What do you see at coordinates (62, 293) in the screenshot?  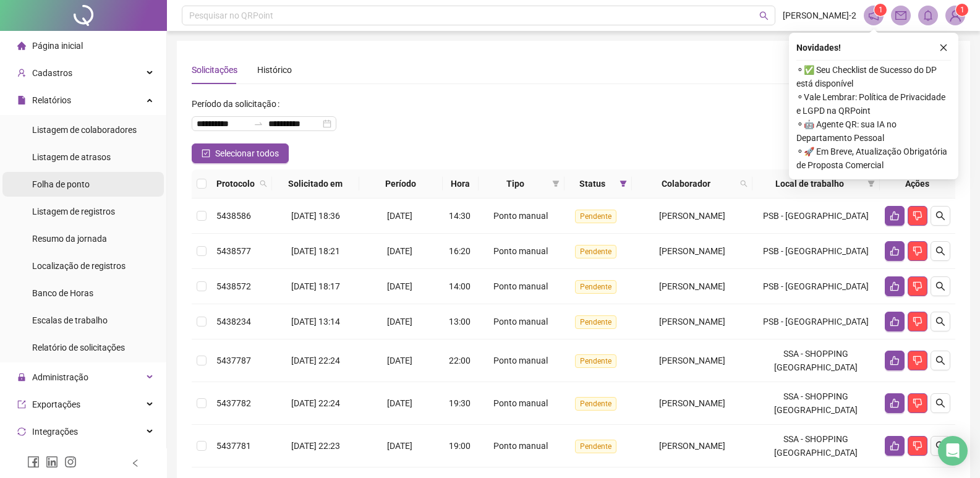 I see `span: Banco de Horas` at bounding box center [62, 293].